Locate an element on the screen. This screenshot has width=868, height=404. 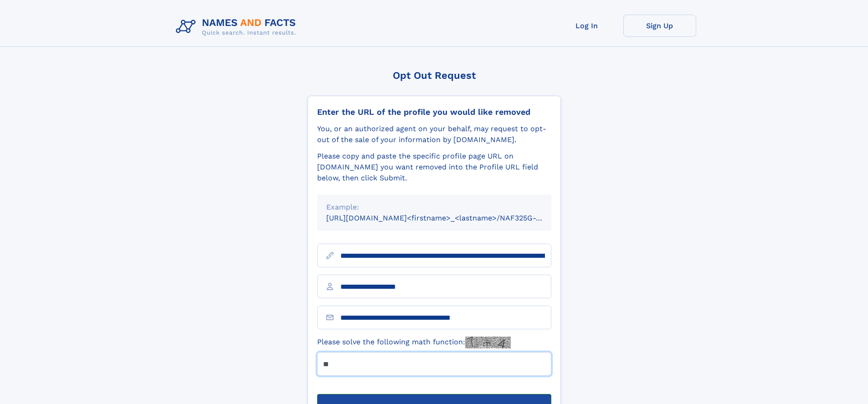
div: Enter the URL of the profile you would like removed is located at coordinates (434, 112).